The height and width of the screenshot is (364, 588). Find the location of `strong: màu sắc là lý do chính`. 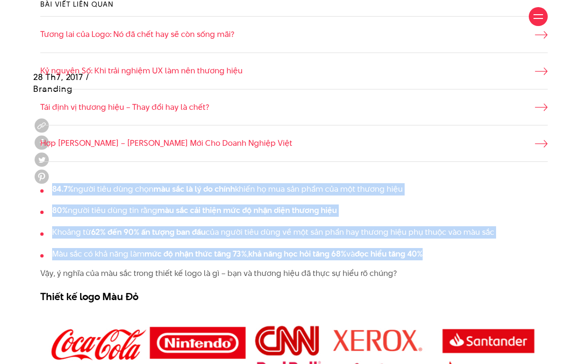

strong: màu sắc là lý do chính is located at coordinates (194, 189).